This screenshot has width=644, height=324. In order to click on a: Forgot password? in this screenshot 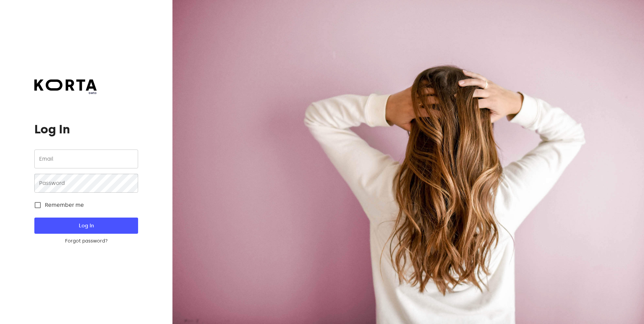, I will do `click(86, 241)`.